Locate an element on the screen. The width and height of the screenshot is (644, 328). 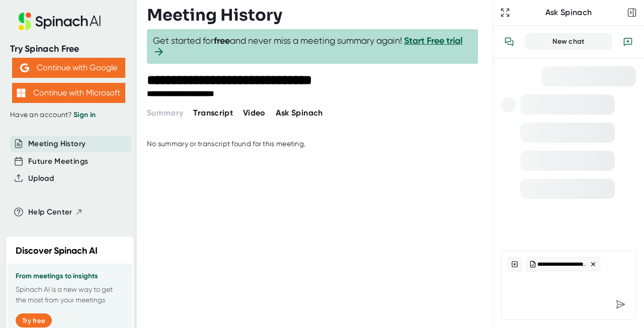
span: Summary is located at coordinates (165, 112).